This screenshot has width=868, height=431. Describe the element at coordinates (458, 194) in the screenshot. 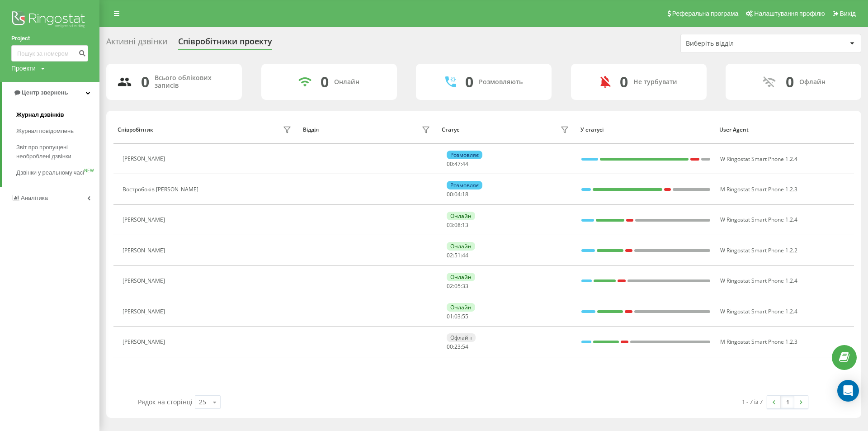

I see `font: 04` at that location.